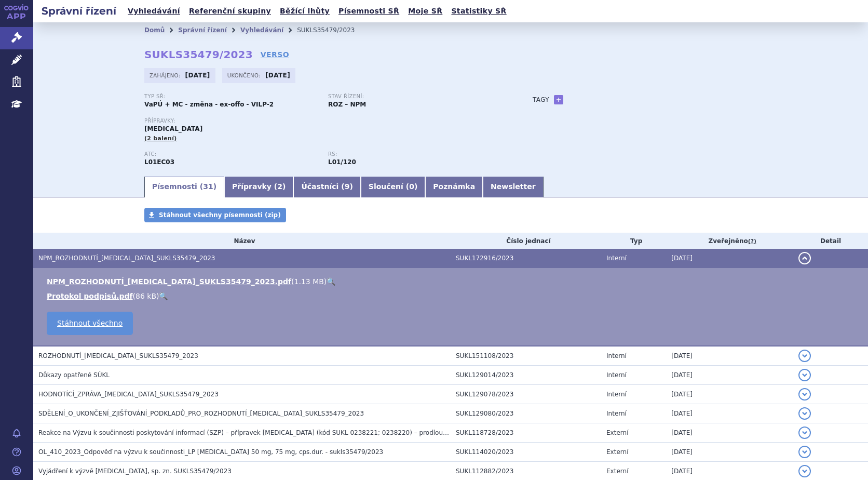 The image size is (868, 480). Describe the element at coordinates (347, 104) in the screenshot. I see `strong: ROZ – NPM` at that location.